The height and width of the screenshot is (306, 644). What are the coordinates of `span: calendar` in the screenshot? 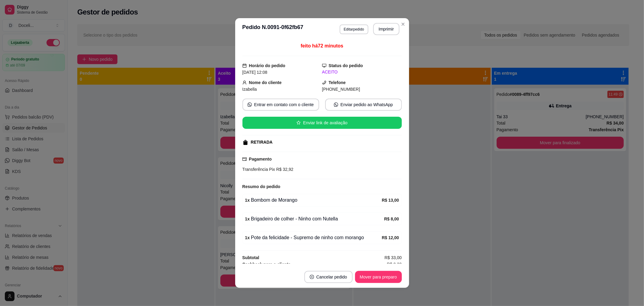 It's located at (244, 66).